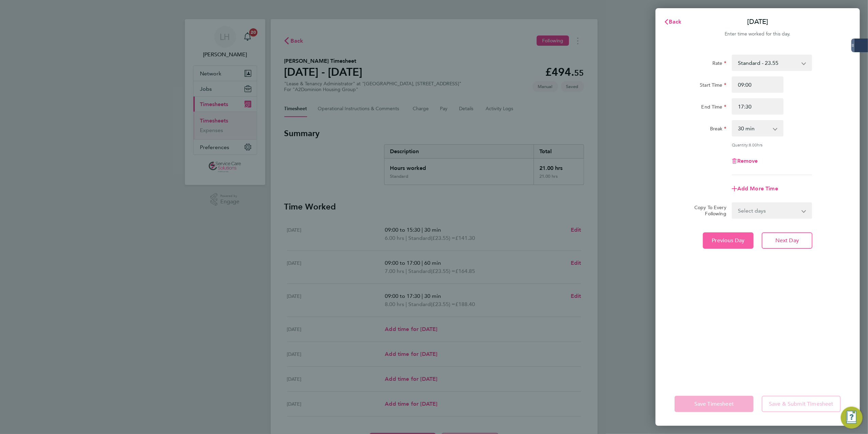 Image resolution: width=868 pixels, height=434 pixels. Describe the element at coordinates (673, 22) in the screenshot. I see `button: Back` at that location.